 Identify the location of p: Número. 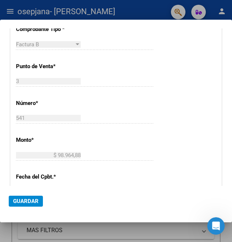
(46, 103).